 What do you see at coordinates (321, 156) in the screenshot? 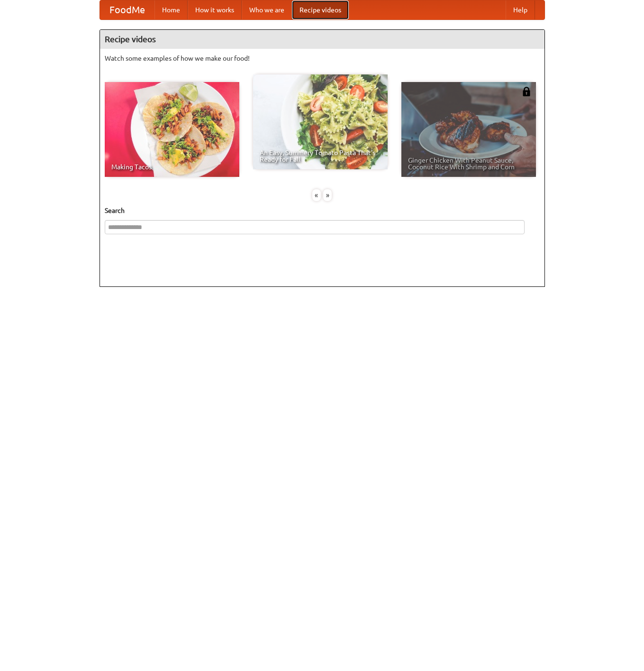
I see `span: An Easy, Summery Tomato Pasta That's Ready for Fall` at bounding box center [321, 156].